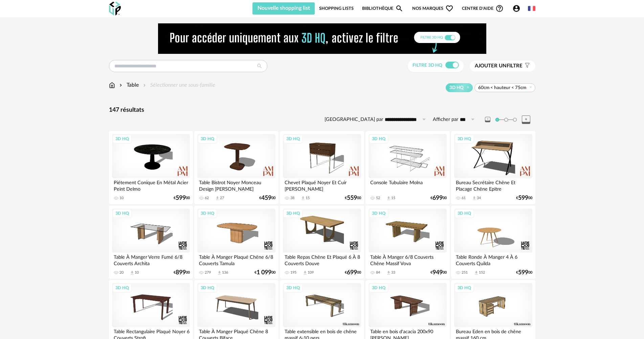 This screenshot has height=339, width=644. What do you see at coordinates (502, 88) in the screenshot?
I see `span: 60cm < hauteur < 75cm` at bounding box center [502, 88].